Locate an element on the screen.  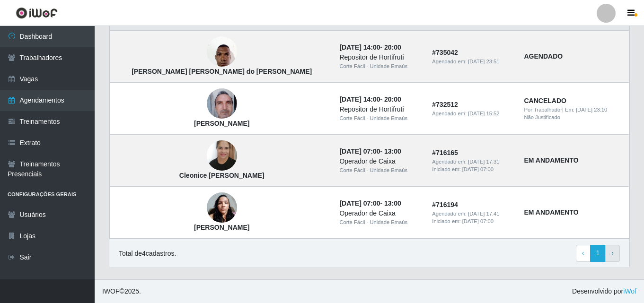
div: Não Justificado is located at coordinates (573, 117).